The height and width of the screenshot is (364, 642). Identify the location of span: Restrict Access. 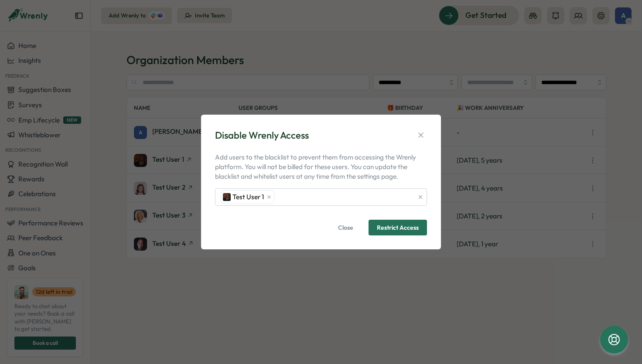
(398, 228).